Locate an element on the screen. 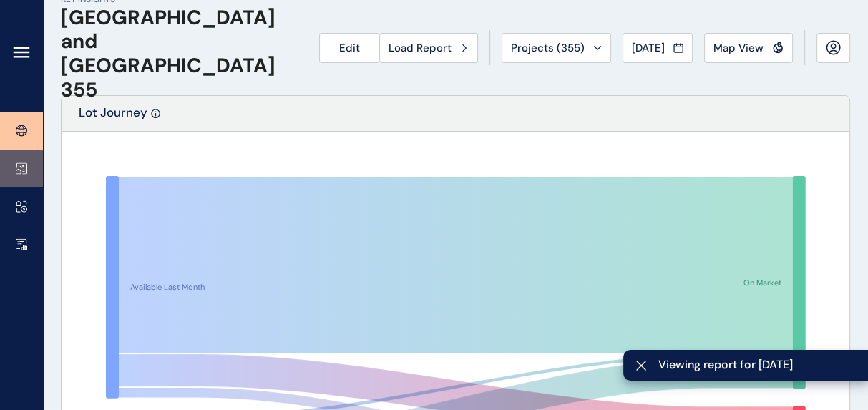 The width and height of the screenshot is (868, 410). span: Projects ( 355 ) is located at coordinates (547, 48).